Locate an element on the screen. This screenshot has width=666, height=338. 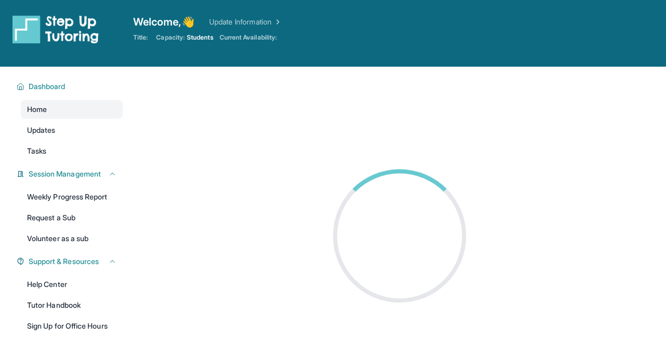
img: Chevron Right is located at coordinates (277, 22).